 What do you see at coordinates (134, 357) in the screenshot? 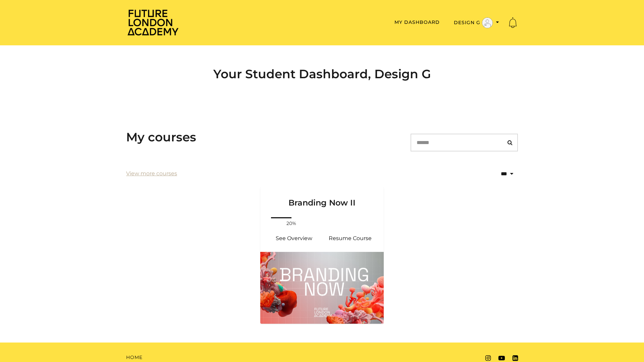
I see `a: Home` at bounding box center [134, 357].